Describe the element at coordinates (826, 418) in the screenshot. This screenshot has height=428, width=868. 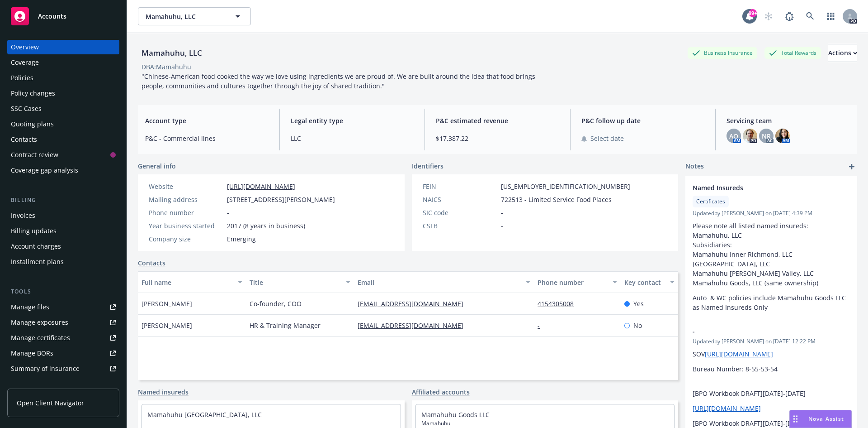
I see `span: Nova Assist` at that location.